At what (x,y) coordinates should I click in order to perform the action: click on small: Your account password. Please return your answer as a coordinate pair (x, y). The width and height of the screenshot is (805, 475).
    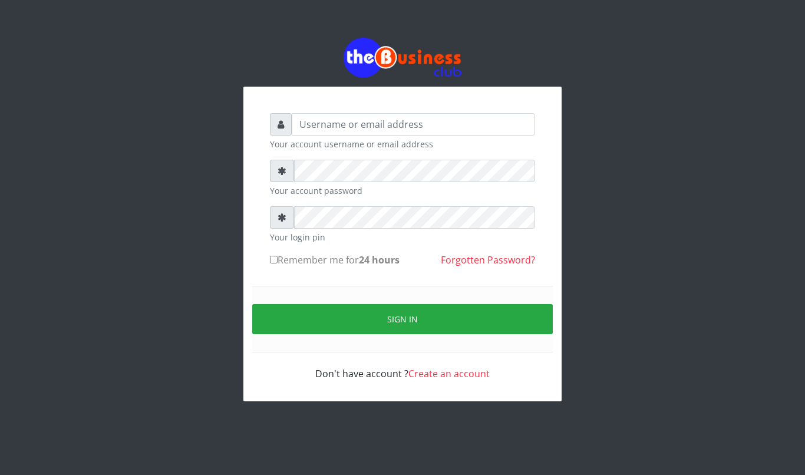
    Looking at the image, I should click on (402, 190).